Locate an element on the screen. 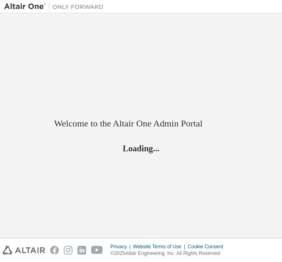 The width and height of the screenshot is (282, 262). h2: Loading... is located at coordinates (141, 148).